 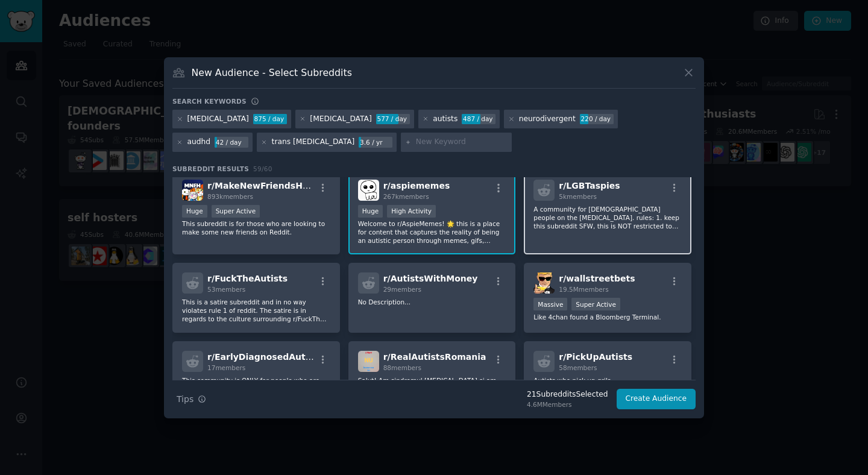 I want to click on span: r/ AutistsWithMoney, so click(x=431, y=278).